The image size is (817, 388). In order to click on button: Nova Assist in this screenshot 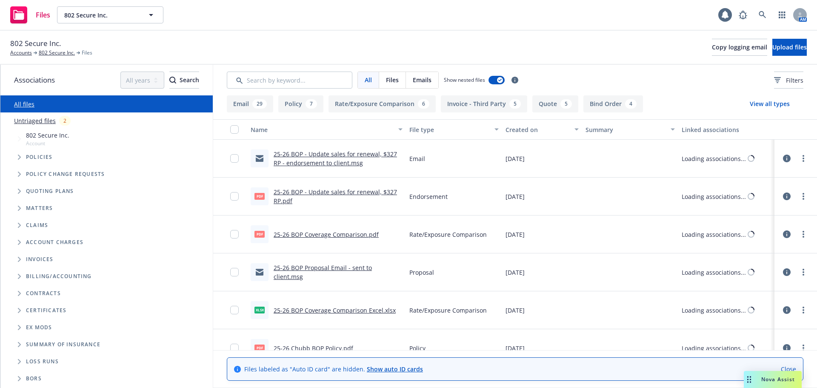, I will do `click(773, 379)`.